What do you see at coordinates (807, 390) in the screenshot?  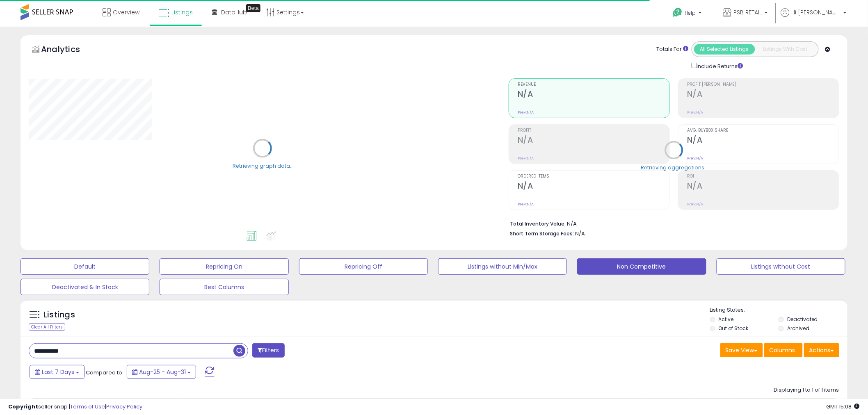 I see `div: Displaying 1 to 1 of 1 items` at bounding box center [807, 390].